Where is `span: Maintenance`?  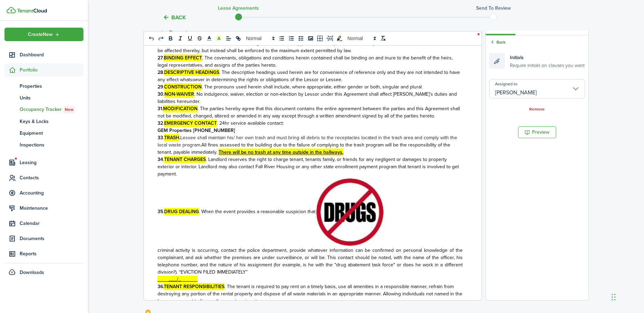
span: Maintenance is located at coordinates (52, 208).